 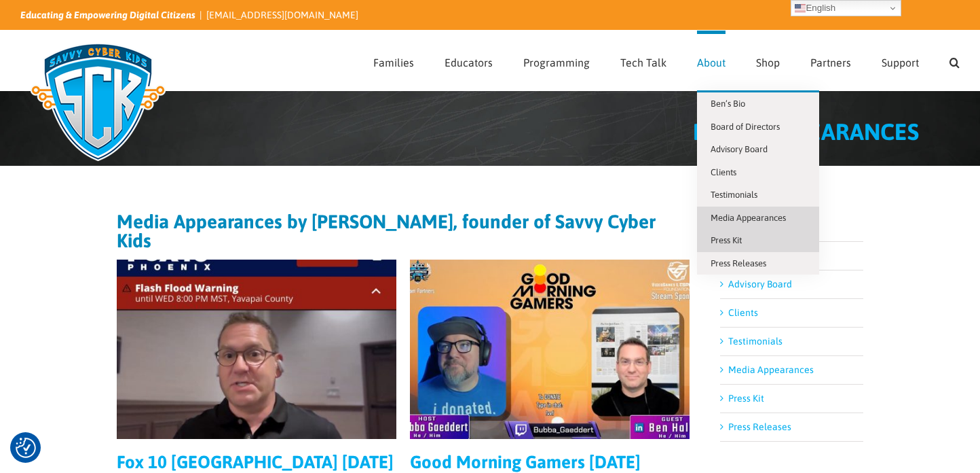 I want to click on img: Savvy Cyber Kids Logo, so click(x=98, y=102).